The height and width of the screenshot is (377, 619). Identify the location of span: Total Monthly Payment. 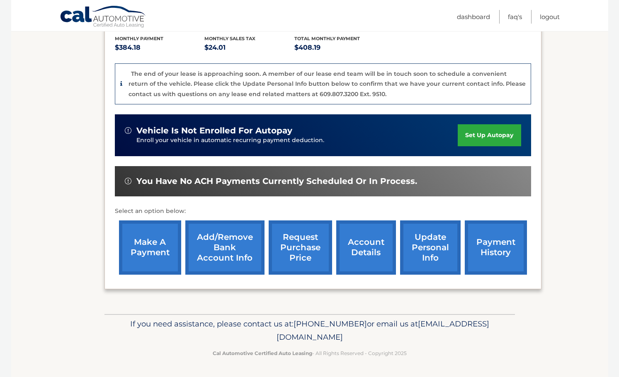
(327, 39).